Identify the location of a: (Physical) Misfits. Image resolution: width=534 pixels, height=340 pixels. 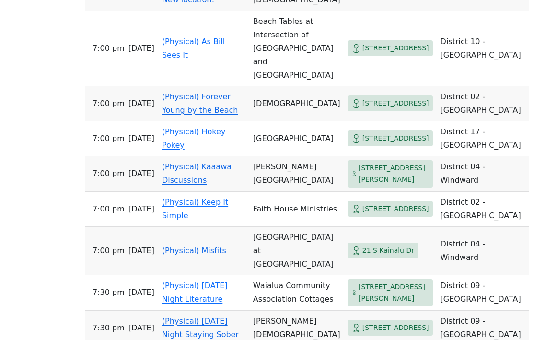
(194, 250).